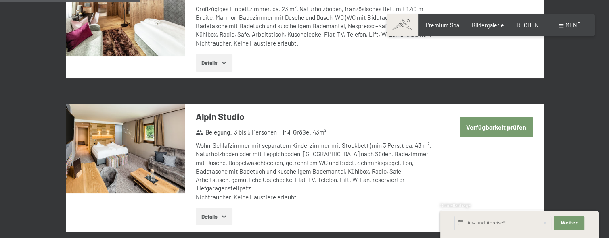 Image resolution: width=609 pixels, height=238 pixels. Describe the element at coordinates (316, 117) in the screenshot. I see `h3: Alpin Studio` at that location.